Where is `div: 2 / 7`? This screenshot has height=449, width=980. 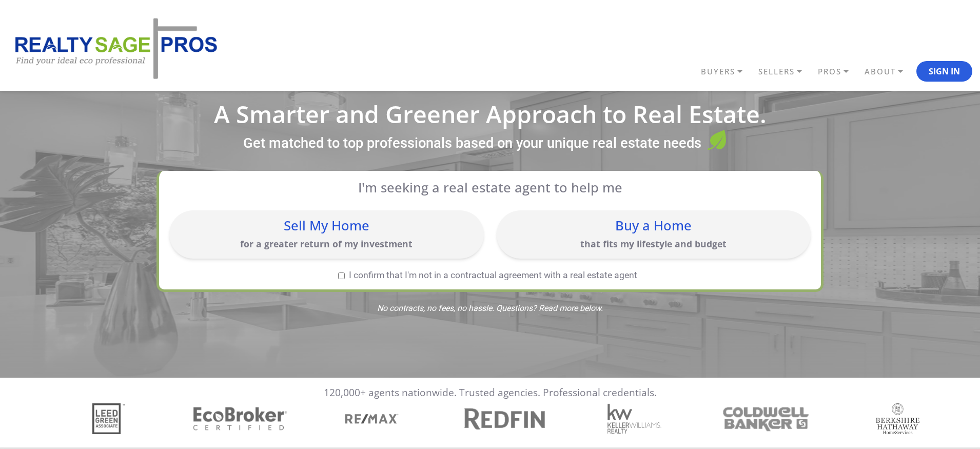 div: 2 / 7 is located at coordinates (243, 419).